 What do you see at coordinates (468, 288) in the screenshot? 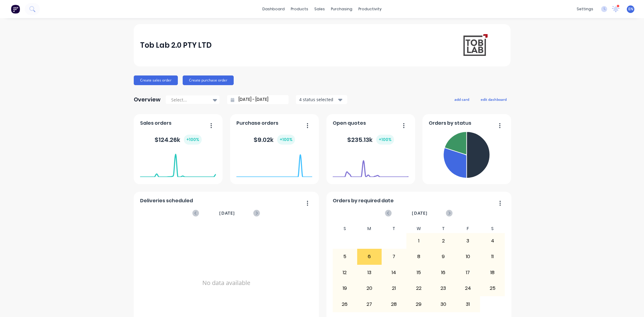
I see `div: 24` at bounding box center [468, 288].